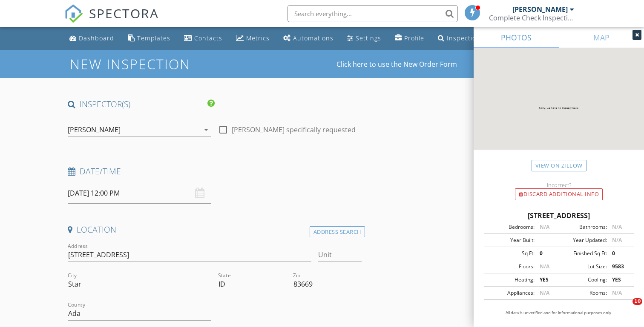 Image resolution: width=644 pixels, height=327 pixels. What do you see at coordinates (559, 109) in the screenshot?
I see `img: streetview` at bounding box center [559, 109].